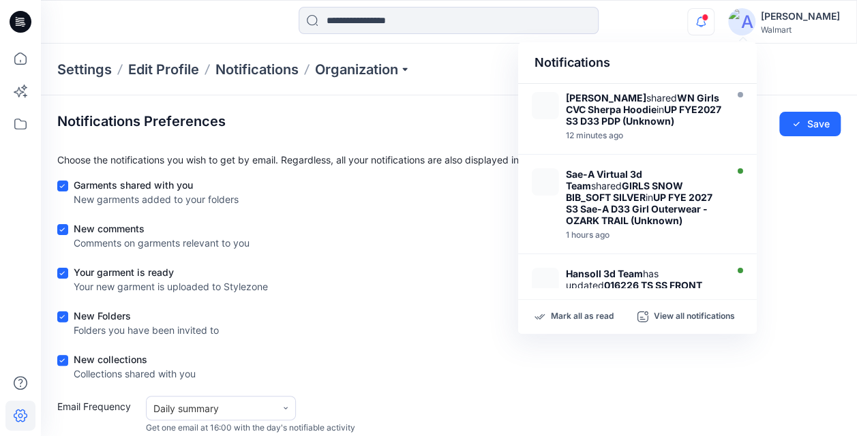 This screenshot has height=436, width=857. Describe the element at coordinates (546, 182) in the screenshot. I see `img: GIRLS SNOW BIB_SOFT SILVER` at that location.